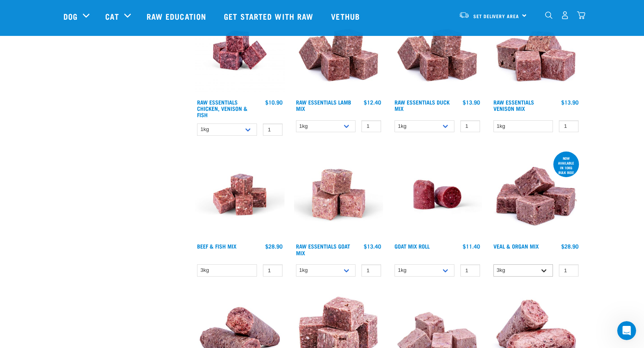 The height and width of the screenshot is (348, 644). Describe the element at coordinates (338, 194) in the screenshot. I see `img: Goat M Ix 38448` at that location.